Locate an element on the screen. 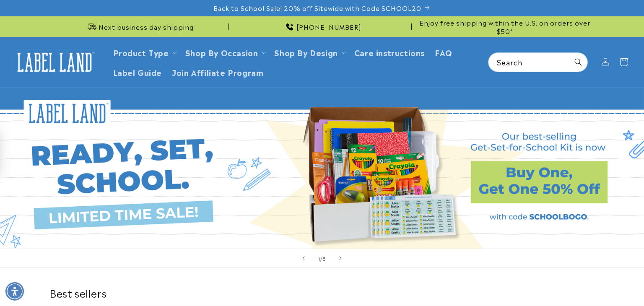 This screenshot has height=306, width=644. button: Previous slide is located at coordinates (303, 258).